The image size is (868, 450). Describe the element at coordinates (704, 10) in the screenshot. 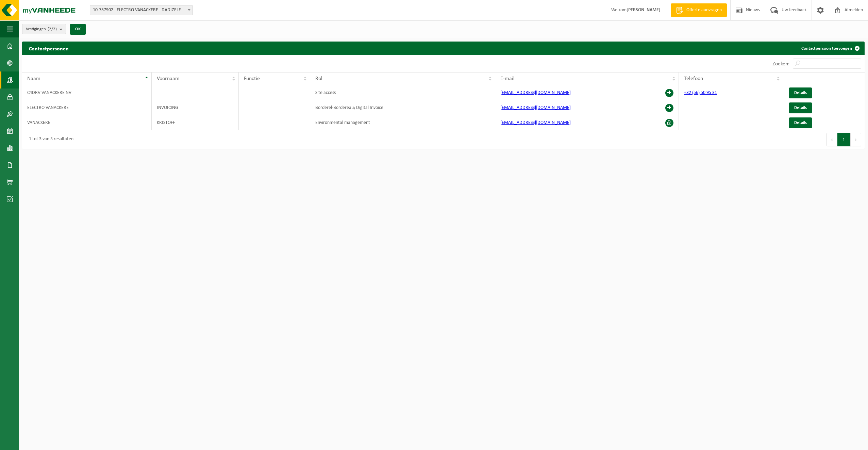

I see `span: Offerte aanvragen` at that location.